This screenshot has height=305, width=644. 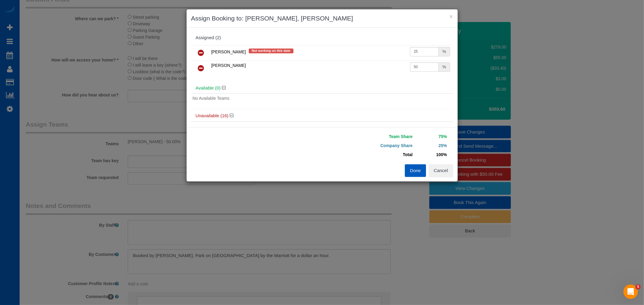 What do you see at coordinates (271, 51) in the screenshot?
I see `span: Not working on this date` at bounding box center [271, 51].